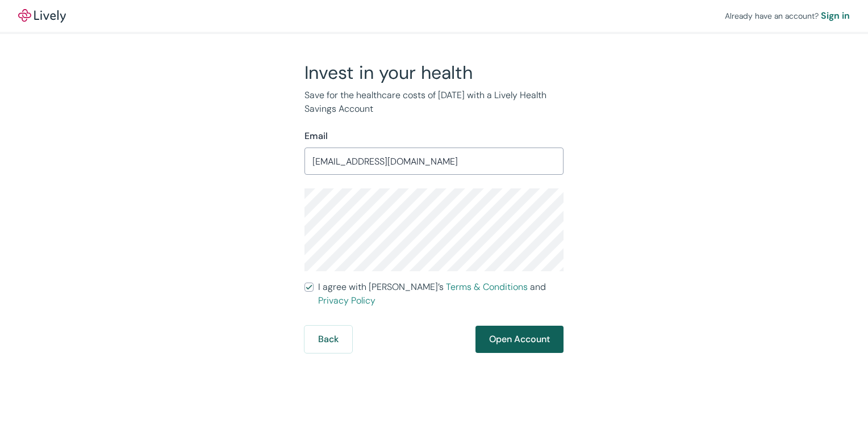 This screenshot has height=446, width=868. Describe the element at coordinates (487, 286) in the screenshot. I see `a: Terms & Conditions` at that location.